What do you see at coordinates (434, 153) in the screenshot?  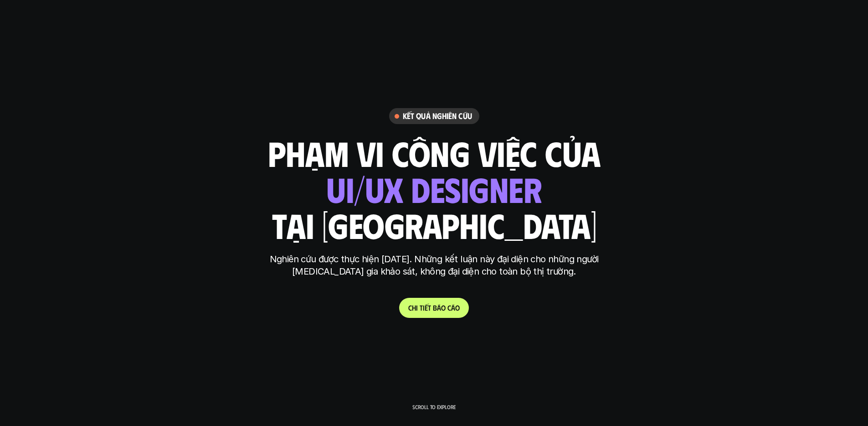 I see `h1: phạm vi công việc của` at bounding box center [434, 153].